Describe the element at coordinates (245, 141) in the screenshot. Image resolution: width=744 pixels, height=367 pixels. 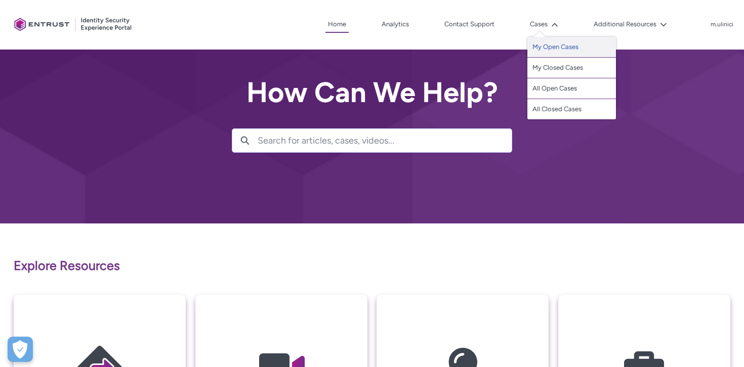
I see `button: Search` at that location.